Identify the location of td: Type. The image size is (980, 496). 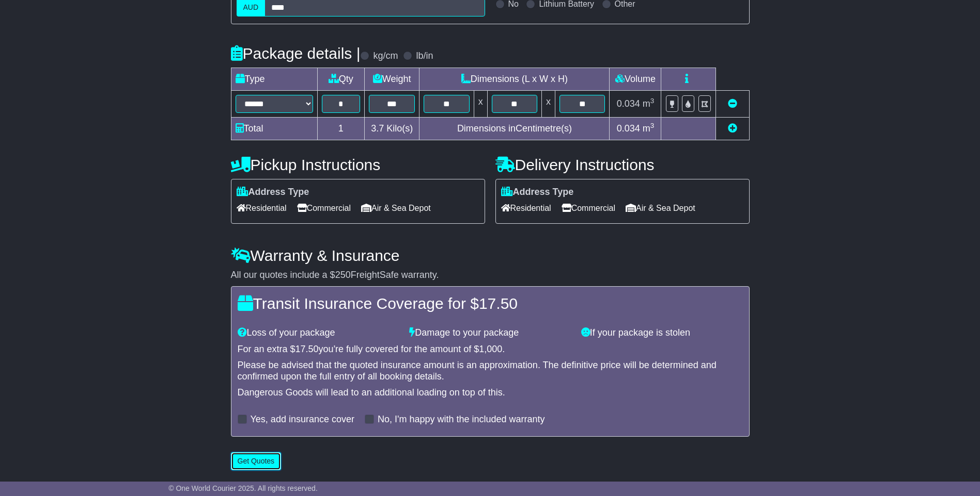
(274, 79).